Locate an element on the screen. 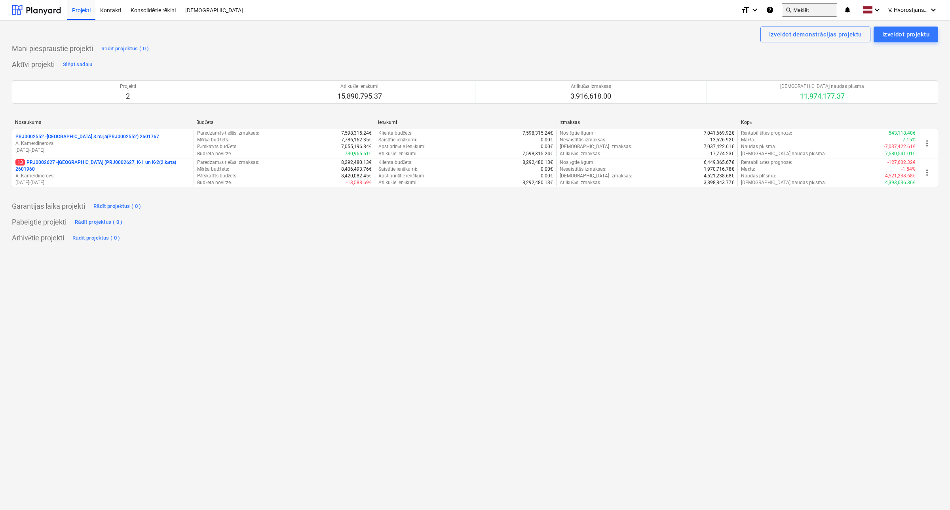 The image size is (950, 510). div: Izmaksas is located at coordinates (647, 122).